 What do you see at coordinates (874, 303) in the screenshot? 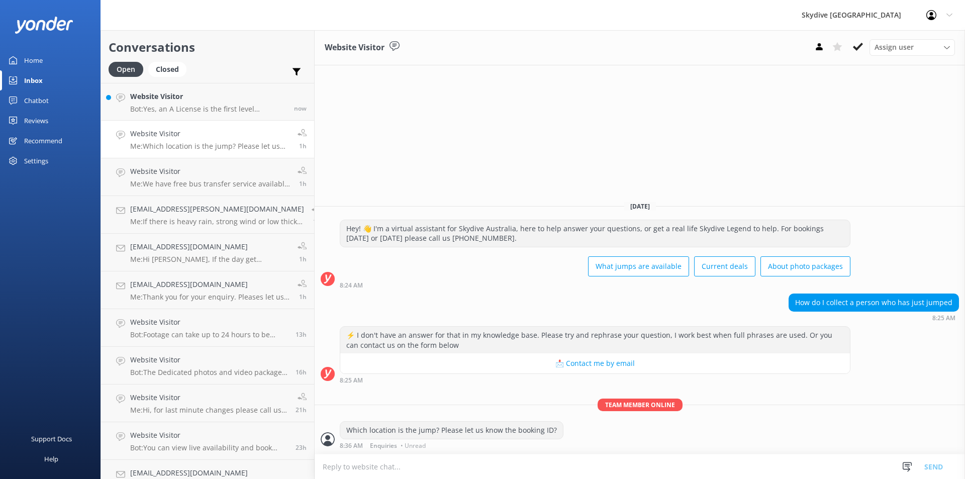
I see `div: How do I collect a person who has just jumped` at bounding box center [874, 303].